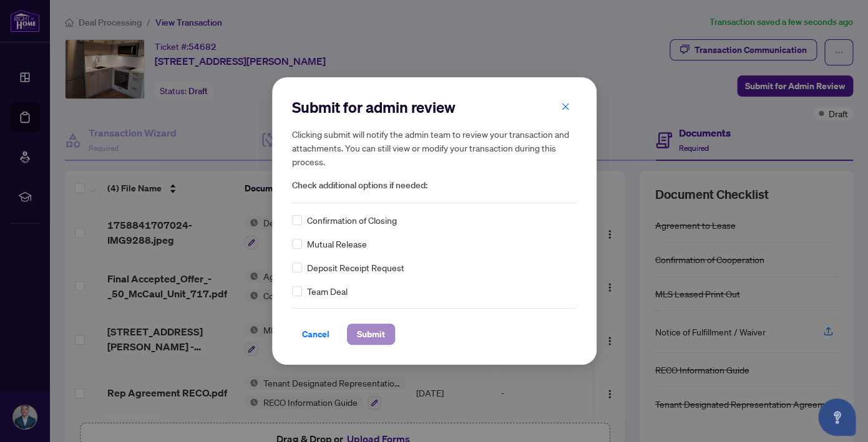  What do you see at coordinates (837, 417) in the screenshot?
I see `button: Open asap` at bounding box center [837, 417].